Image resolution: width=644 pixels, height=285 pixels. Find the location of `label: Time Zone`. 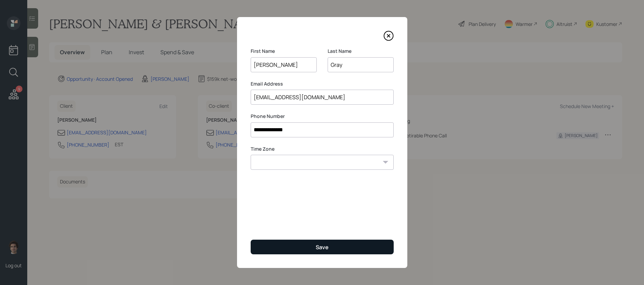

label: Time Zone is located at coordinates (322, 149).